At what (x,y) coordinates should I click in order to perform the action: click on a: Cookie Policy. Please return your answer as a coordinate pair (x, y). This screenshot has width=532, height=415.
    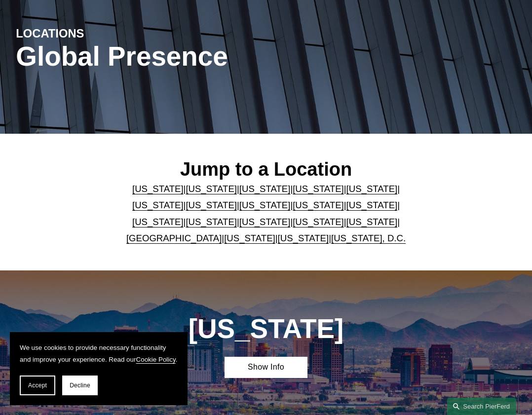
    Looking at the image, I should click on (156, 359).